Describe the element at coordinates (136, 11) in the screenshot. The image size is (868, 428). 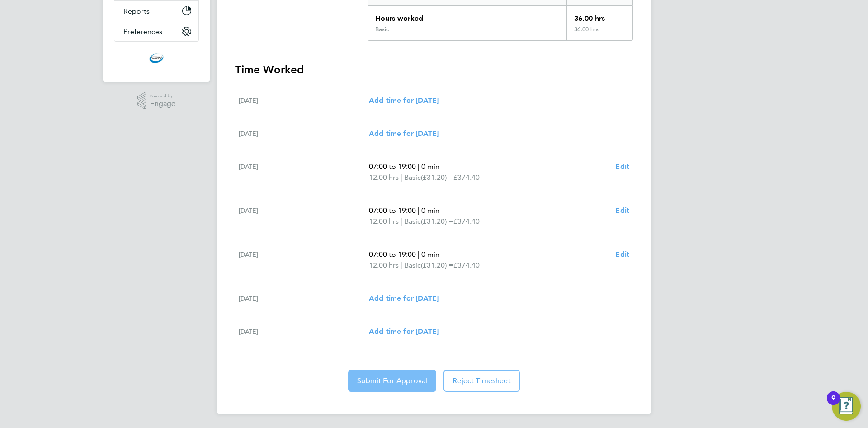
I see `span: Reports` at that location.